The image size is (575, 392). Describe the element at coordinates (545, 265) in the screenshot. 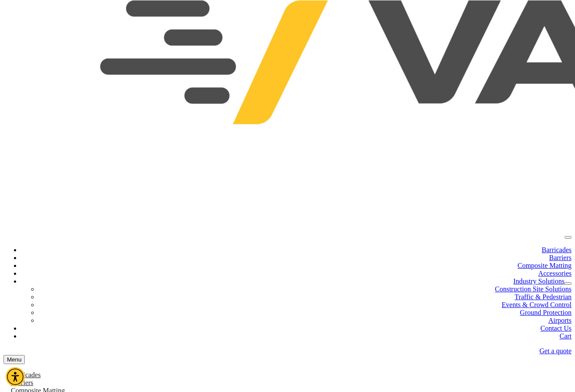

I see `a: Composite Matting` at that location.